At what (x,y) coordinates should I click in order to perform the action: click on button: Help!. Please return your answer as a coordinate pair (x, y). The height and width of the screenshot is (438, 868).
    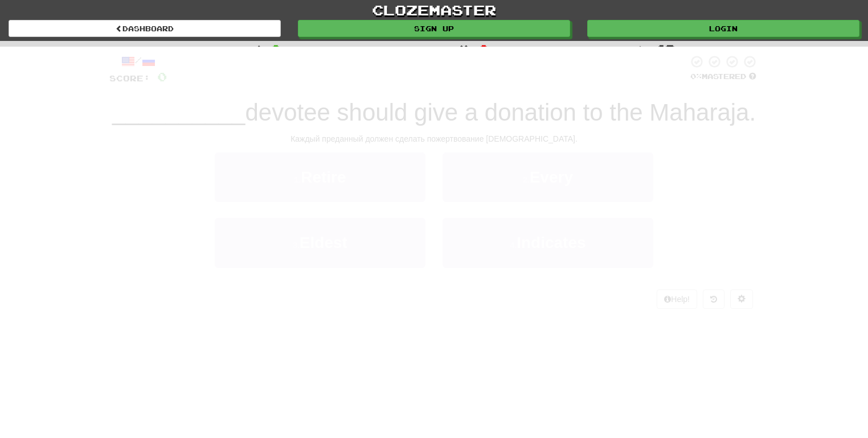
    Looking at the image, I should click on (677, 300).